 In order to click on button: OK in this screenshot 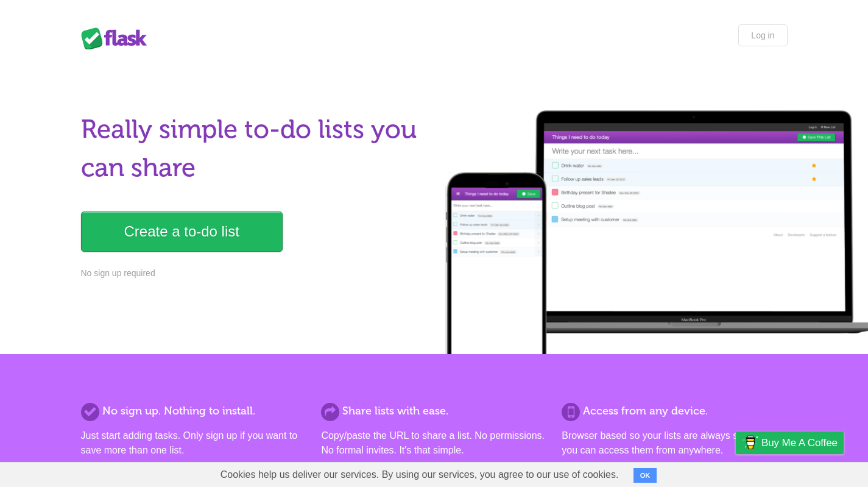, I will do `click(645, 475)`.